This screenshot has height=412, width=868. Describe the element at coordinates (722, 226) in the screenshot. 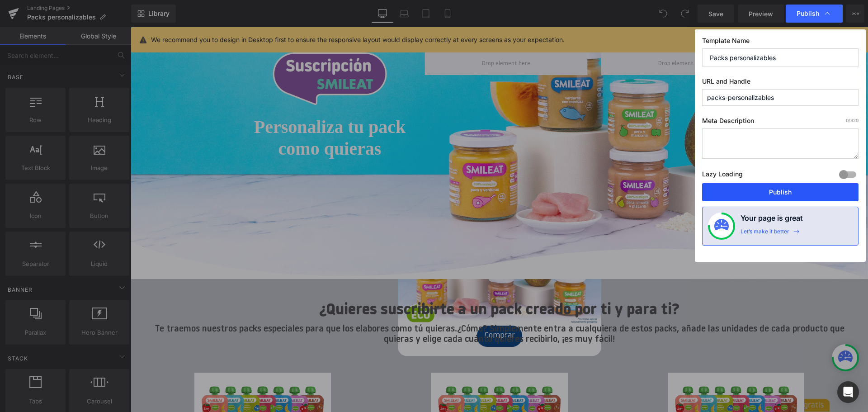

I see `img: onboarding-status.svg` at that location.